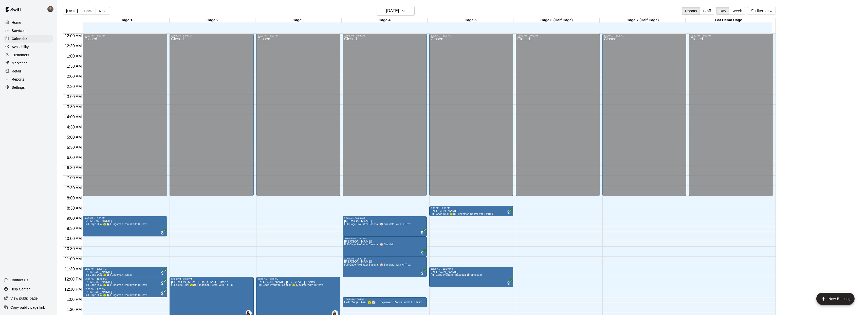 This screenshot has width=868, height=315. What do you see at coordinates (74, 198) in the screenshot?
I see `span: 8:00 AM` at bounding box center [74, 198].